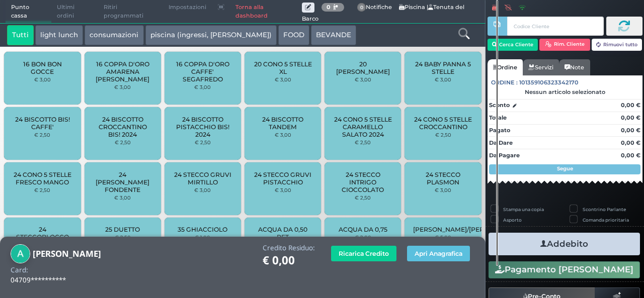 This screenshot has width=644, height=298. What do you see at coordinates (541, 67) in the screenshot?
I see `a: Servizi` at bounding box center [541, 67].